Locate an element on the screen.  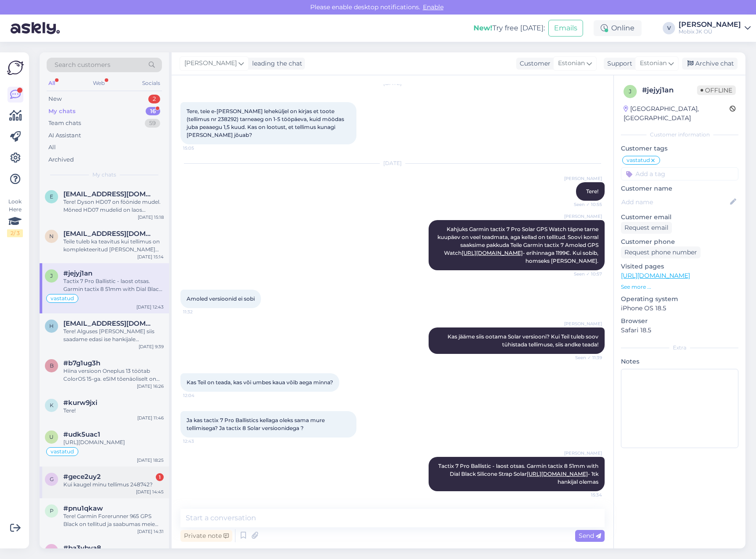
div: Tactix 7 Pro Ballistic - laost otsas. Garmin tactix 8 51mm with Dial Black Silicone Strap Solar [... is located at coordinates (114, 285).